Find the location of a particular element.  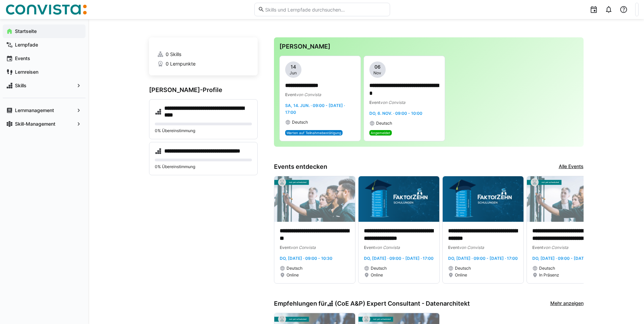

span: 14 is located at coordinates (293, 67).